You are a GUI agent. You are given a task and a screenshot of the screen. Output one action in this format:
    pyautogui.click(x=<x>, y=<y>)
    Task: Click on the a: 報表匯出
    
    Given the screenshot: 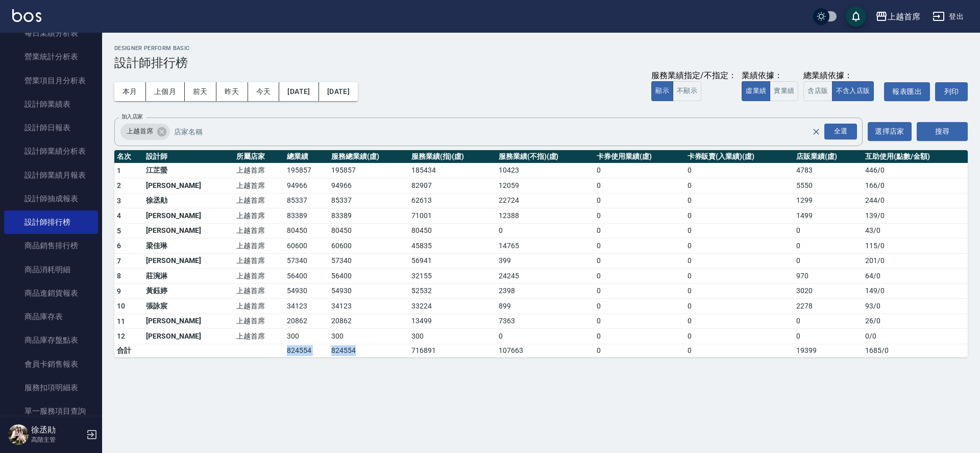 What is the action you would take?
    pyautogui.click(x=907, y=92)
    